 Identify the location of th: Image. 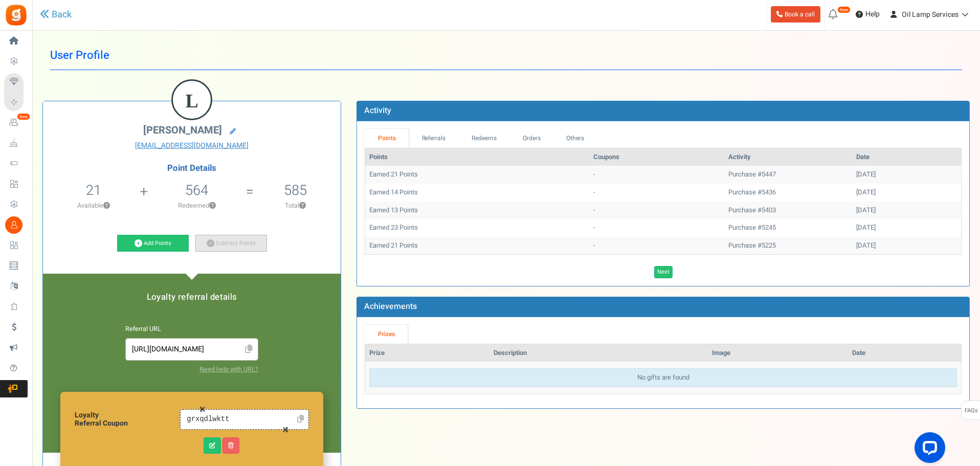
(778, 353).